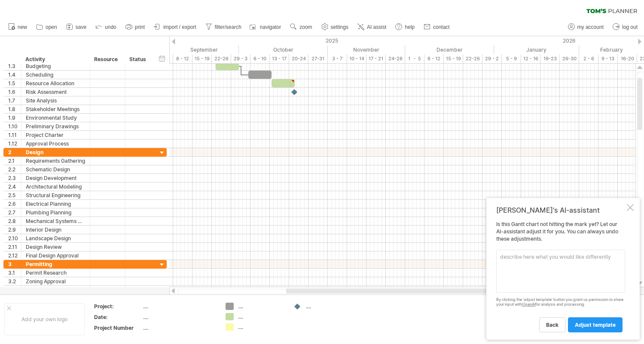  Describe the element at coordinates (591, 27) in the screenshot. I see `span: my account` at that location.